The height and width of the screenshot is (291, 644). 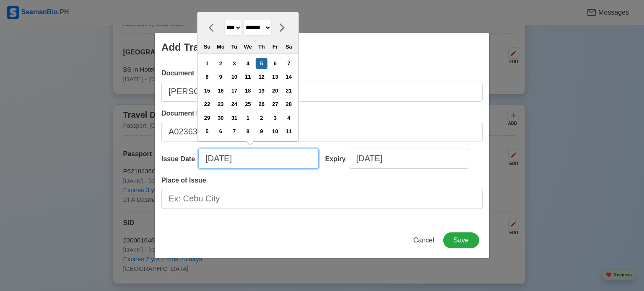 I want to click on span: Document Number, so click(x=191, y=113).